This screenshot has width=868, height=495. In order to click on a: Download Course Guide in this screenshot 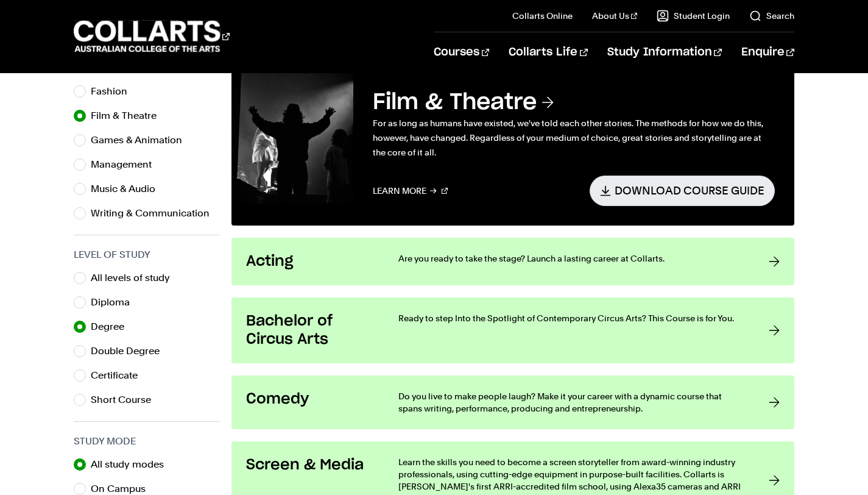, I will do `click(682, 190)`.